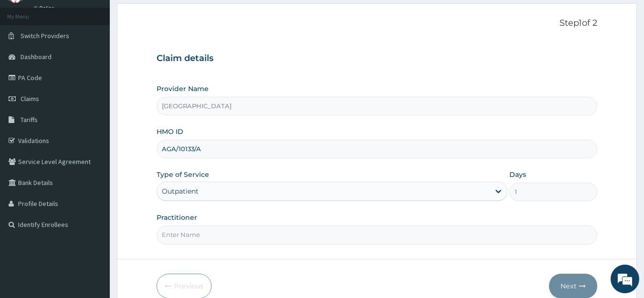 Image resolution: width=644 pixels, height=298 pixels. Describe the element at coordinates (377, 24) in the screenshot. I see `p: Step 1 of 2` at that location.